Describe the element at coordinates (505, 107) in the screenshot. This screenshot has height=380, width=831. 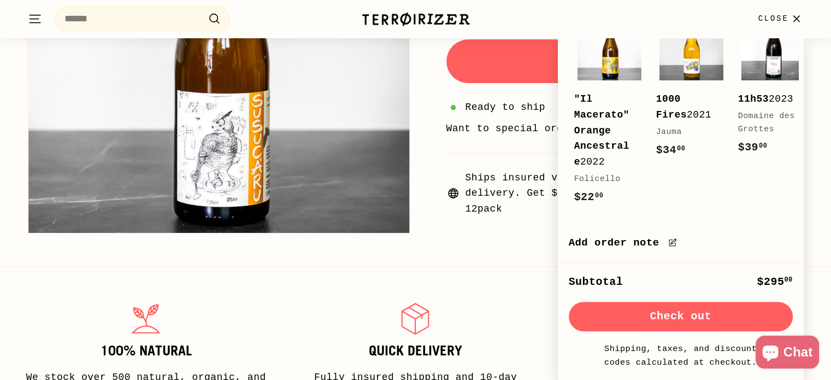
I see `span: Ready to ship` at that location.